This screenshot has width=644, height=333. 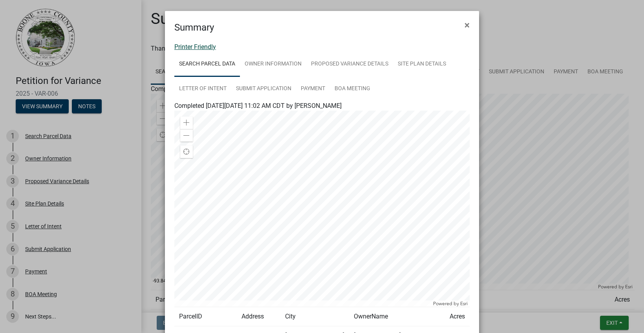 What do you see at coordinates (205, 317) in the screenshot?
I see `td: ParcelID` at bounding box center [205, 317].